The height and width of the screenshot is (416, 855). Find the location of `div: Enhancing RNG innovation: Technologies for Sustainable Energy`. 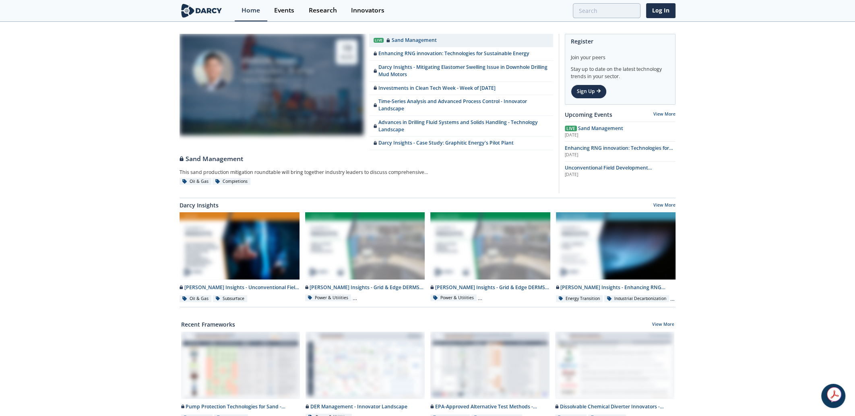

div: Enhancing RNG innovation: Technologies for Sustainable Energy is located at coordinates (451, 54).